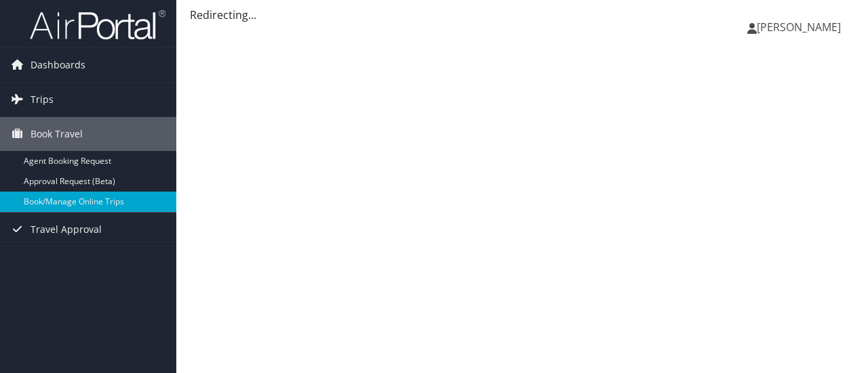 Image resolution: width=868 pixels, height=373 pixels. Describe the element at coordinates (522, 15) in the screenshot. I see `div: Redirecting...` at that location.